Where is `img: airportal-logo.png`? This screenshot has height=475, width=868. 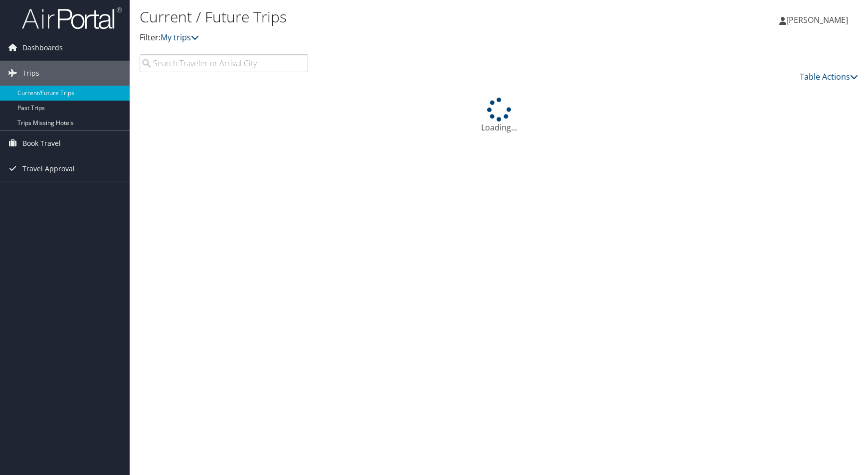 img: airportal-logo.png is located at coordinates (72, 18).